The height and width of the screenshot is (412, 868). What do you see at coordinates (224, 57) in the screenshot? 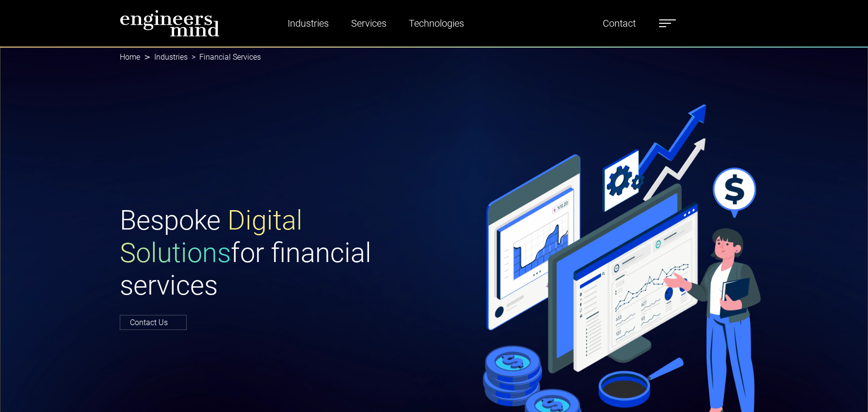
I see `li: Financial Services` at bounding box center [224, 57].